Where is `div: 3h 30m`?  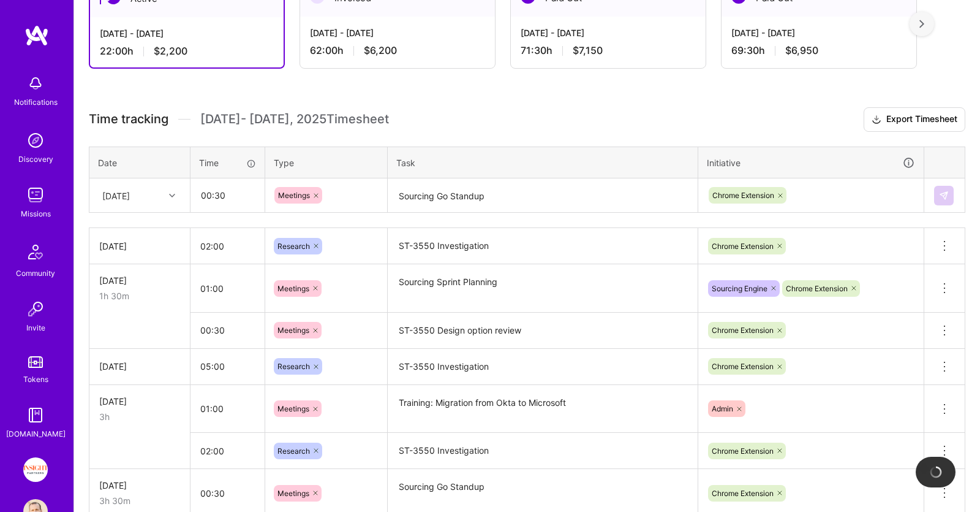
div: 3h 30m is located at coordinates (140, 500).